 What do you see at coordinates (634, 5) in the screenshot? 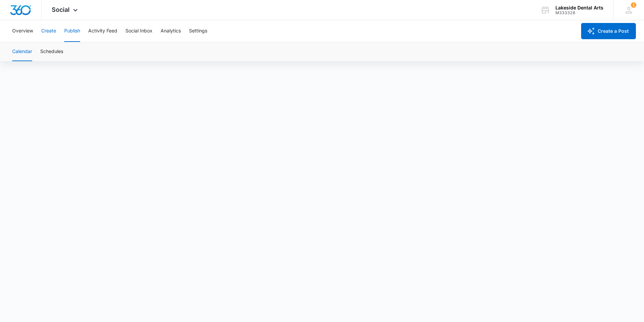
I see `span: 1` at bounding box center [634, 5].